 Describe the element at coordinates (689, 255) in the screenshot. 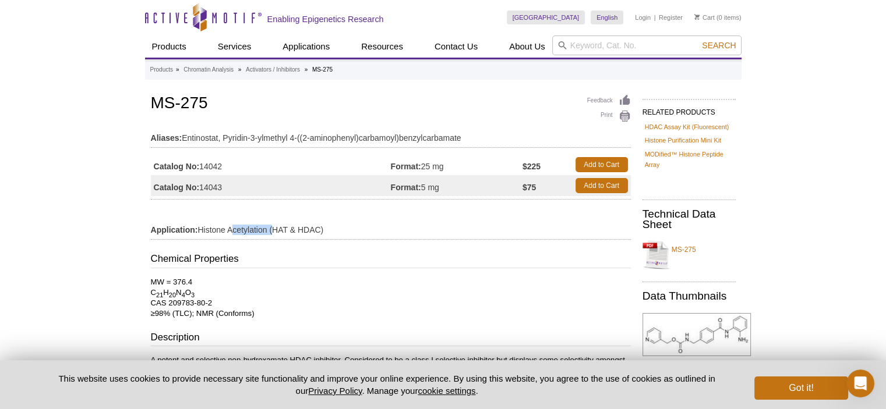

I see `a: MS-275` at that location.